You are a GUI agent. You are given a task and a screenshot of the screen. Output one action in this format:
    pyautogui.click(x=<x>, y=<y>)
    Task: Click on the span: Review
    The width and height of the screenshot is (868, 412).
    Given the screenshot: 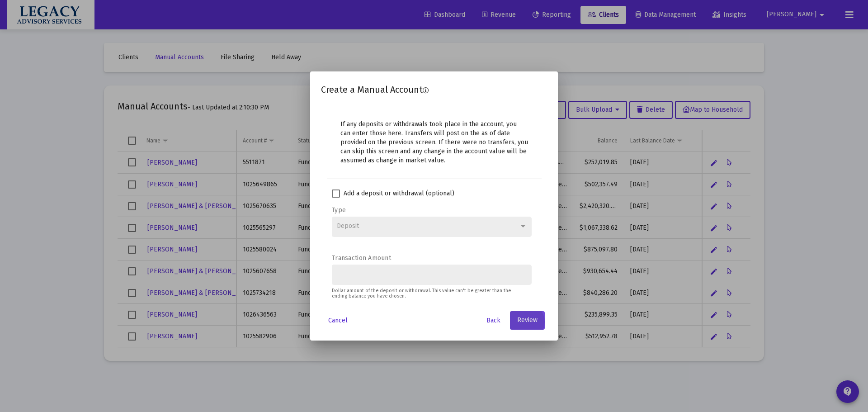 What is the action you would take?
    pyautogui.click(x=527, y=320)
    